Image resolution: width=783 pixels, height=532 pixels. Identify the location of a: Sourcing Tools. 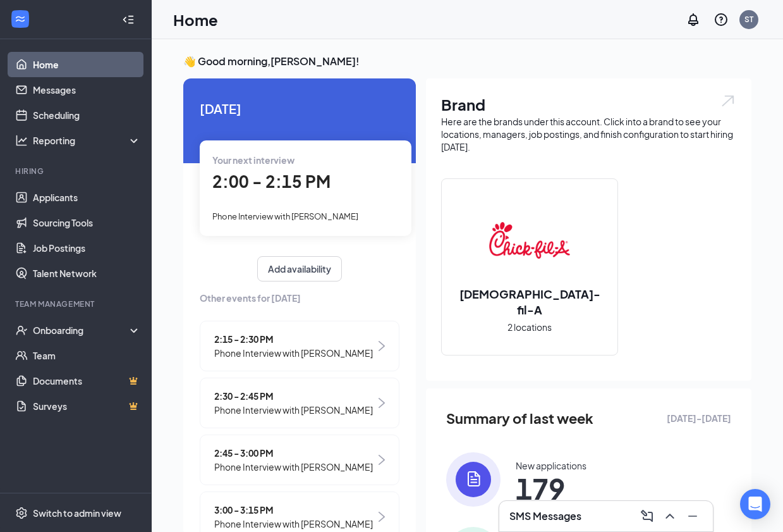
(86, 222).